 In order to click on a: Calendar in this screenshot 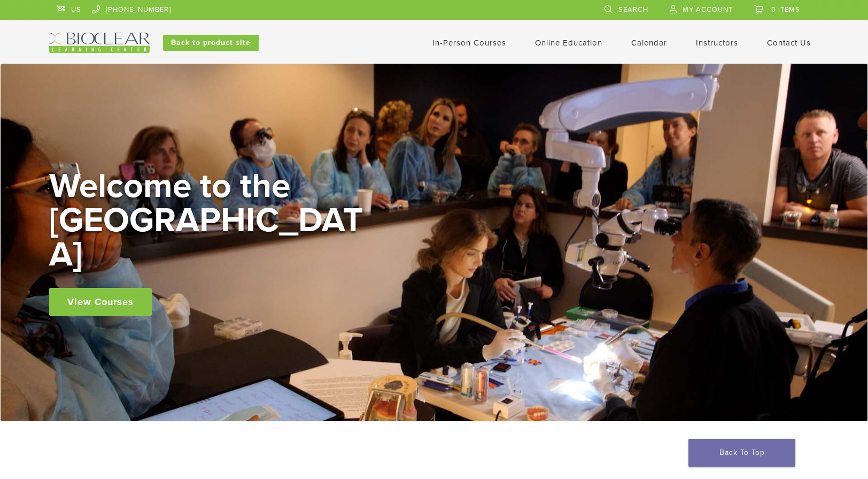, I will do `click(649, 43)`.